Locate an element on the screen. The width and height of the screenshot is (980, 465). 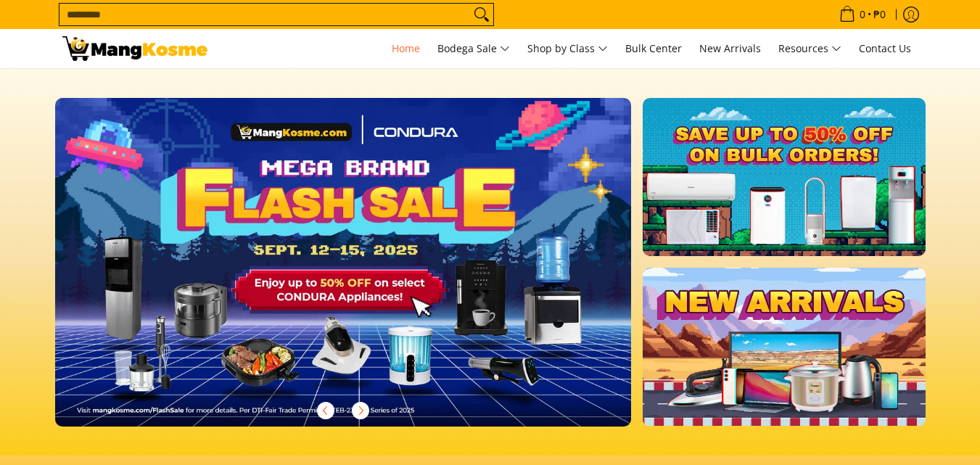
nav: Main Menu is located at coordinates (570, 49).